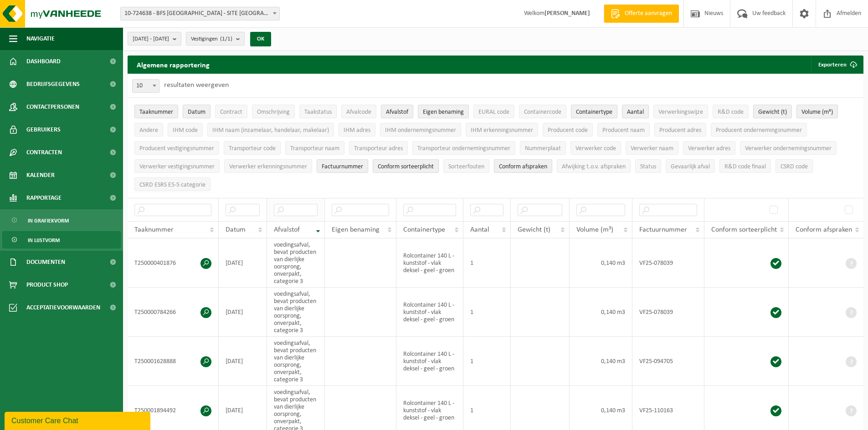  Describe the element at coordinates (594, 167) in the screenshot. I see `span: Afwijking t.o.v. afspraken` at that location.